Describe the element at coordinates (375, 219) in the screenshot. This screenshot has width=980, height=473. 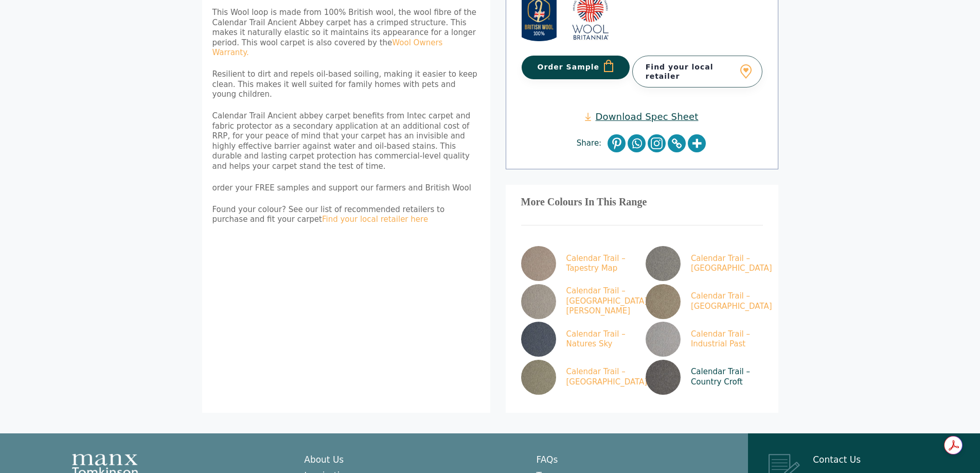
I see `a: Find your local retailer here` at that location.